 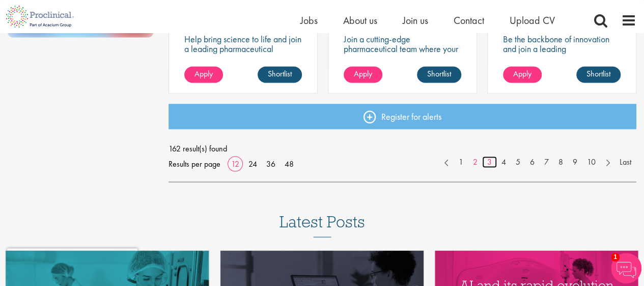 What do you see at coordinates (360, 20) in the screenshot?
I see `a: About us` at bounding box center [360, 20].